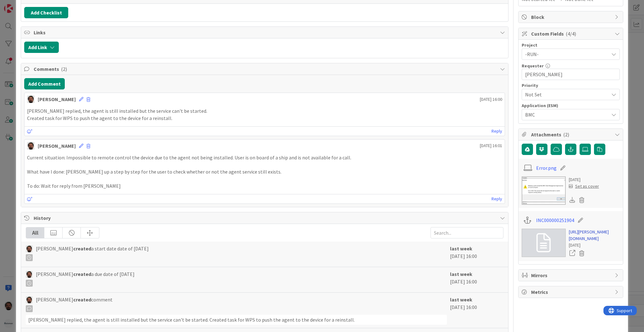  Describe the element at coordinates (265, 218) in the screenshot. I see `span: History` at that location.